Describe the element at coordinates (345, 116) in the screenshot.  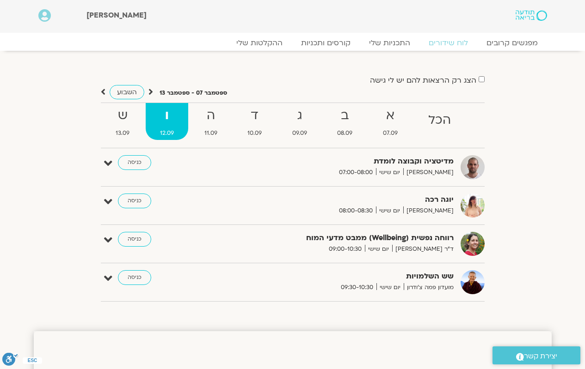
I see `strong: ב` at that location.